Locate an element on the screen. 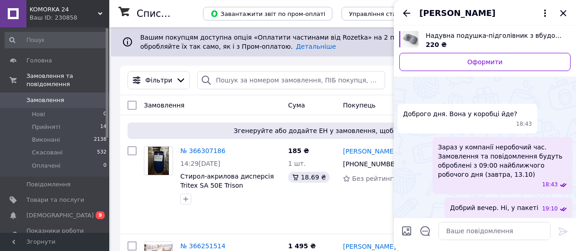  span: Cтирол-акрилова дисперсія Tritex SA 50E Trison is located at coordinates (227, 181).